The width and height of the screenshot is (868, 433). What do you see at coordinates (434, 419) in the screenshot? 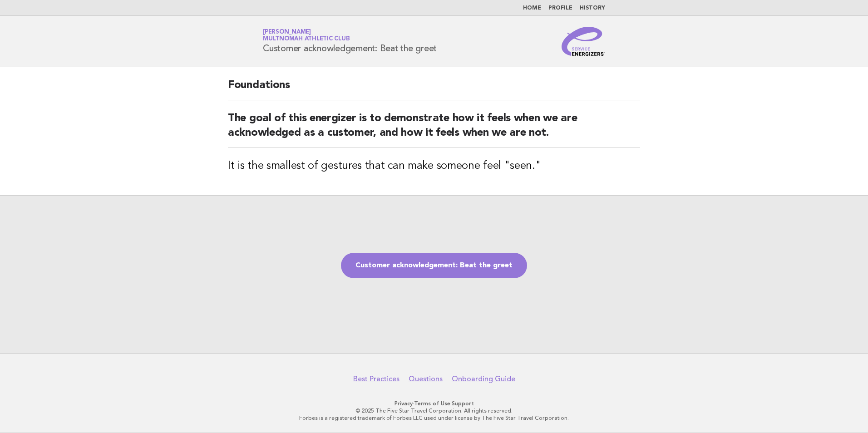
I see `p: Forbes is a registered trademark of Forbes LLC used under license by The Five Star Travel Corpora...` at bounding box center [434, 419].